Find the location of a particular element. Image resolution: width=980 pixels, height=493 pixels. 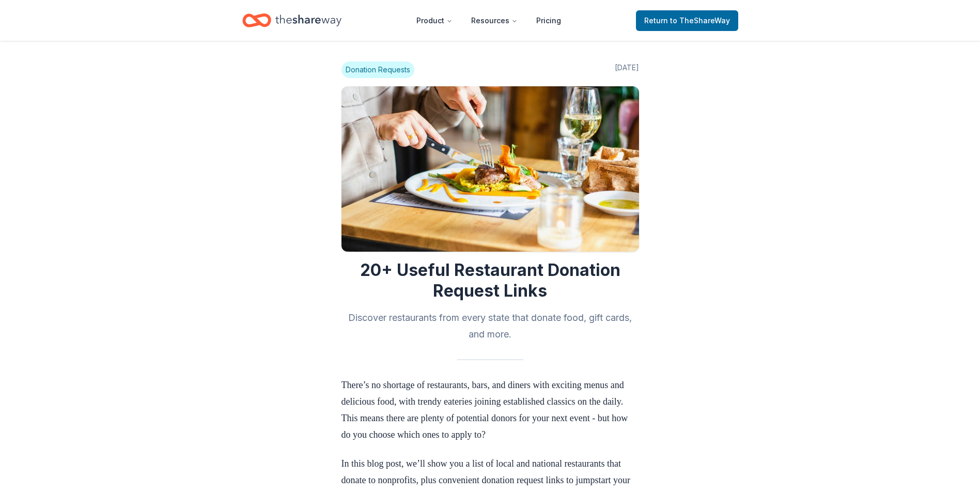

nav: Main is located at coordinates (489, 20).